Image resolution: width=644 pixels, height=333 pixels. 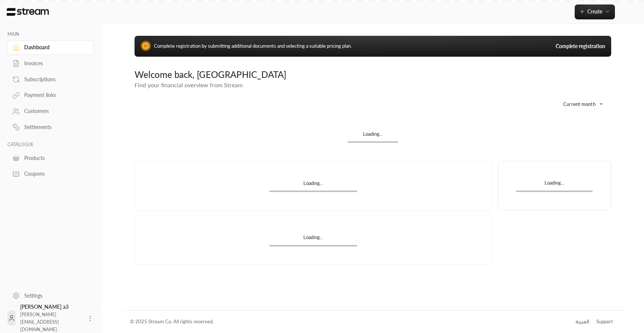 What do you see at coordinates (50, 145) in the screenshot?
I see `p: CATALOGUE` at bounding box center [50, 145].